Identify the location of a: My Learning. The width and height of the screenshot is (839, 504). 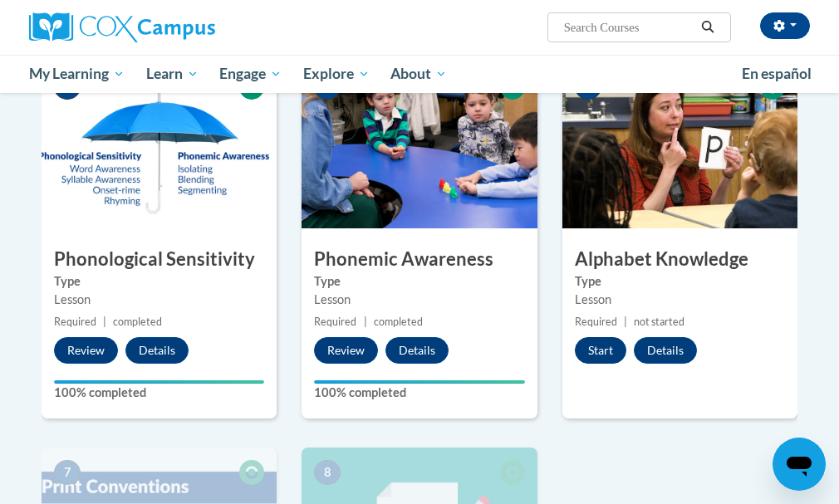
(76, 73).